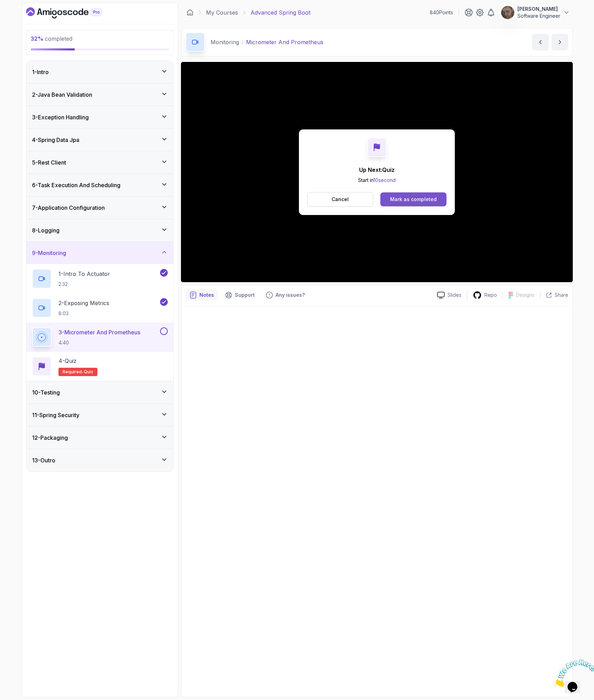 Image resolution: width=594 pixels, height=700 pixels. Describe the element at coordinates (285, 42) in the screenshot. I see `p: Micrometer And Prometheus` at that location.